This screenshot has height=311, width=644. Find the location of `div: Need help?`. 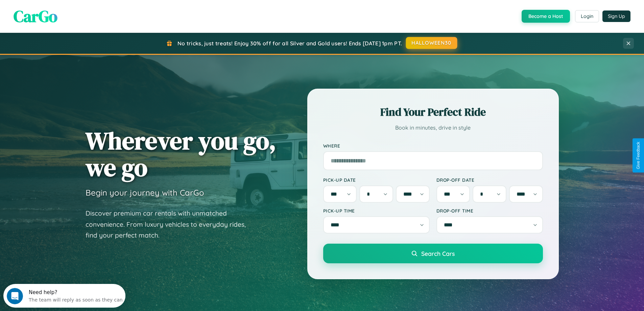

div: Need help? is located at coordinates (72, 8).